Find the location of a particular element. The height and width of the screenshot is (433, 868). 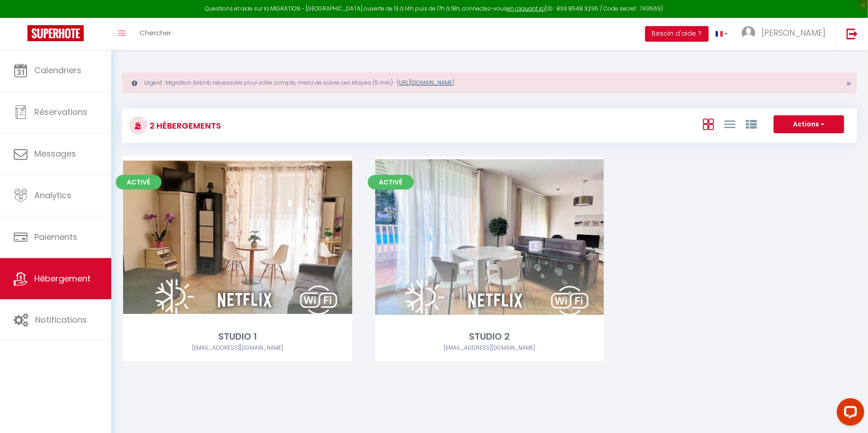

a: Vue en Liste is located at coordinates (730, 124).